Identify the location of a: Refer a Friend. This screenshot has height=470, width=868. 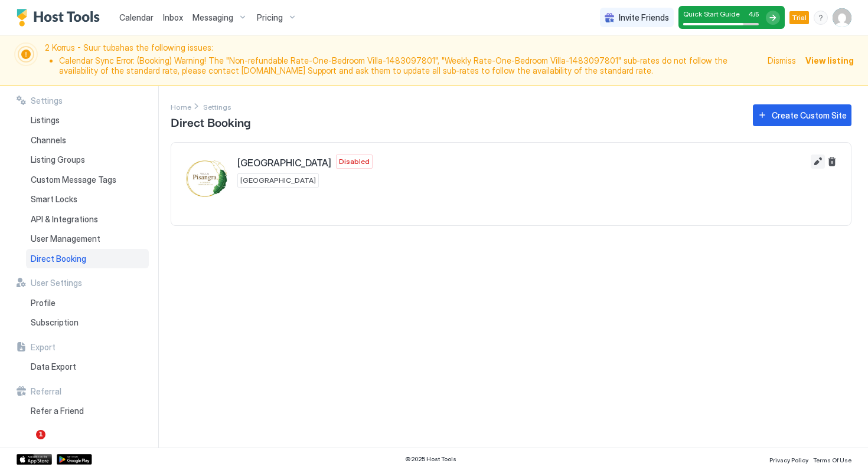
(87, 411).